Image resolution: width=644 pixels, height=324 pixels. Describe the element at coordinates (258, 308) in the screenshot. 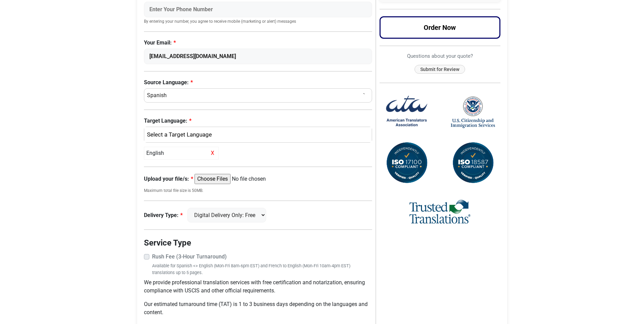

I see `p: Our estimated turnaround time (TAT) is 1 to 3 business days depending on the languages and content.` at that location.